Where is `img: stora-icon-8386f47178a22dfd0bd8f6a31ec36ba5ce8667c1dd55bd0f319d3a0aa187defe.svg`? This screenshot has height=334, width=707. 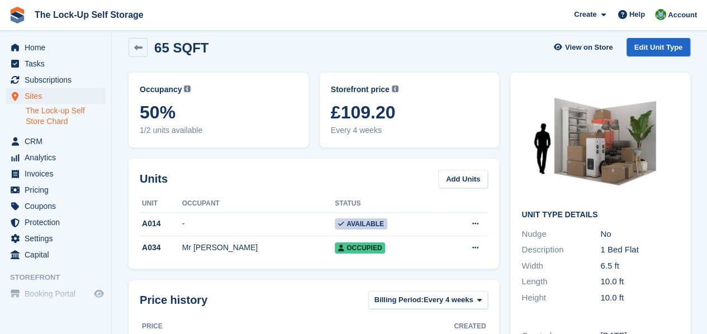 img: stora-icon-8386f47178a22dfd0bd8f6a31ec36ba5ce8667c1dd55bd0f319d3a0aa187defe.svg is located at coordinates (17, 15).